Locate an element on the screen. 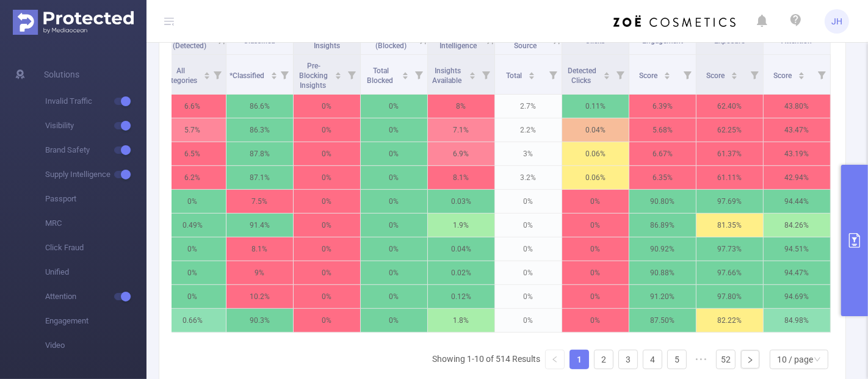 The image size is (868, 379). p: 0.02% is located at coordinates (461, 273).